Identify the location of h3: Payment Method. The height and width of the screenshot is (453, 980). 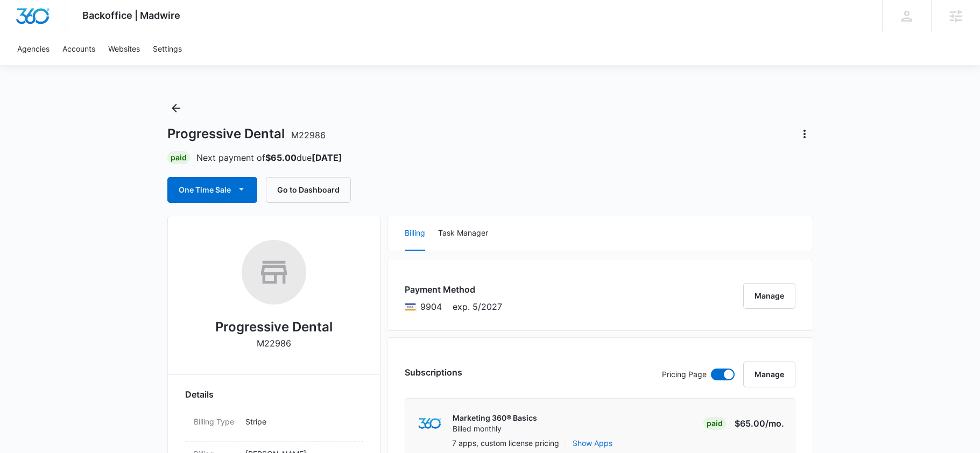
(453, 289).